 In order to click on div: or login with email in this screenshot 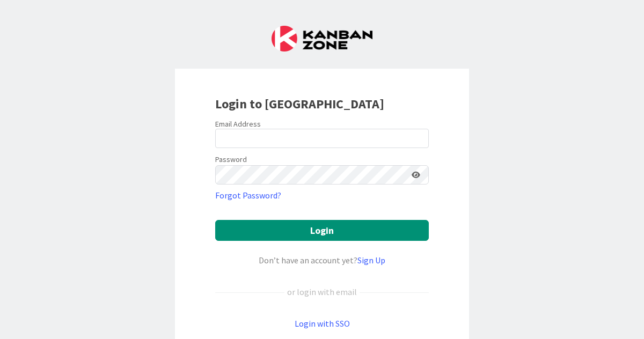, I will do `click(322, 292)`.